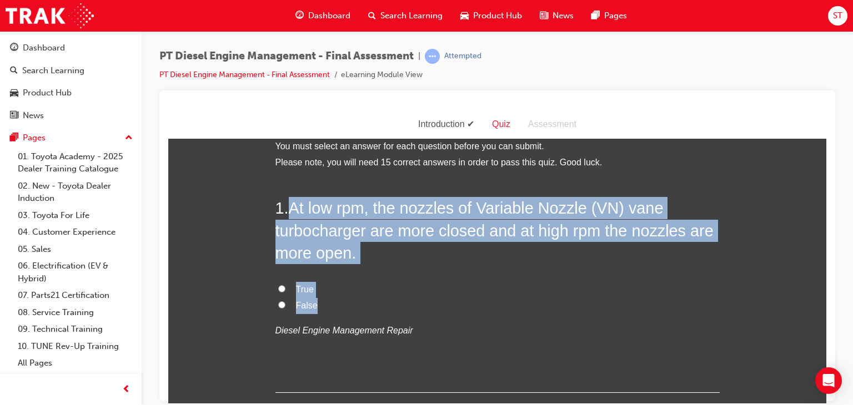 This screenshot has height=405, width=853. Describe the element at coordinates (71, 82) in the screenshot. I see `button: DashboardSearch LearningProduct HubNews` at that location.